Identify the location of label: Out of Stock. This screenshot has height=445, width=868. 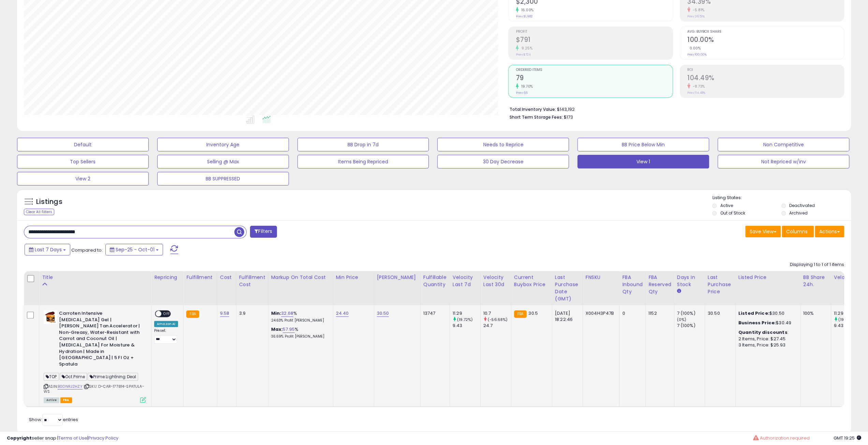
(732, 213).